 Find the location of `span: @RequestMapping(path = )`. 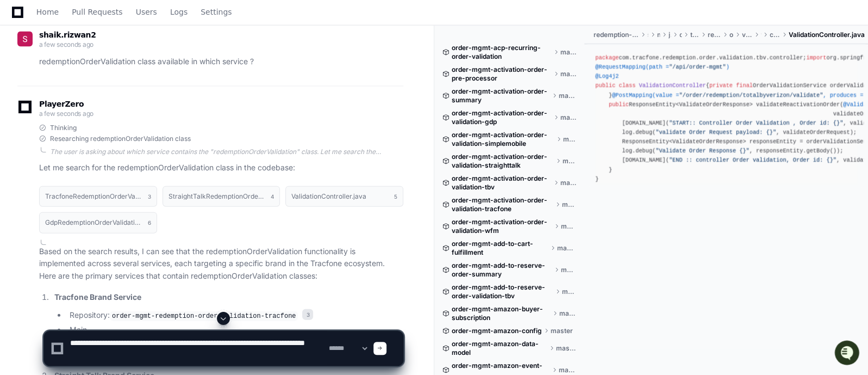

span: @RequestMapping(path = ) is located at coordinates (662, 67).